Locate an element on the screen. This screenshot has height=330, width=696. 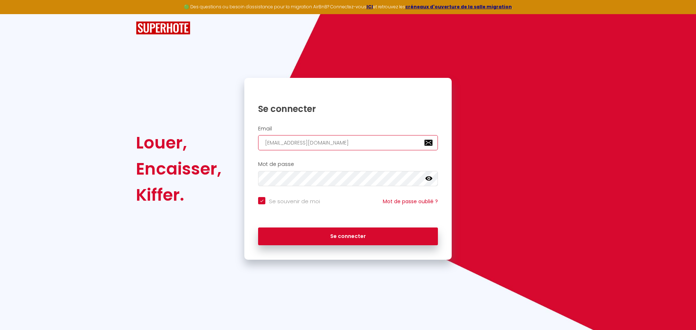
h2: Mot de passe is located at coordinates (348, 164).